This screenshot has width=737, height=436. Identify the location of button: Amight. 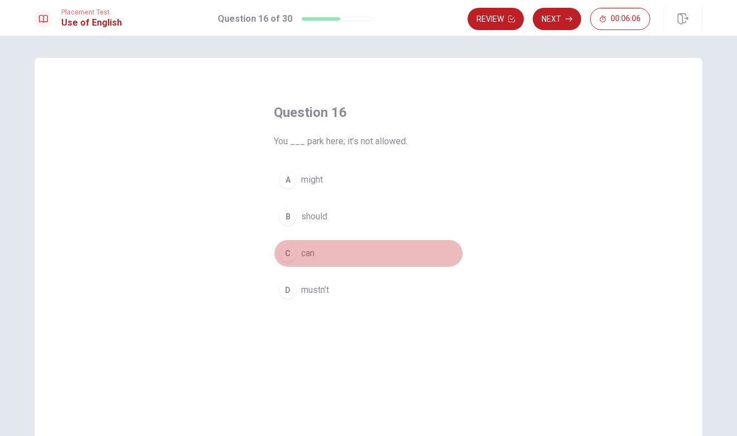
(369, 180).